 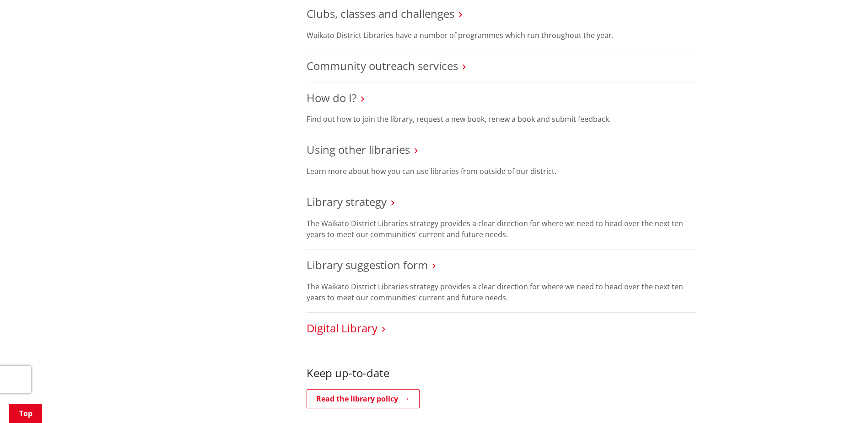 What do you see at coordinates (342, 328) in the screenshot?
I see `a: Digital Library` at bounding box center [342, 328].